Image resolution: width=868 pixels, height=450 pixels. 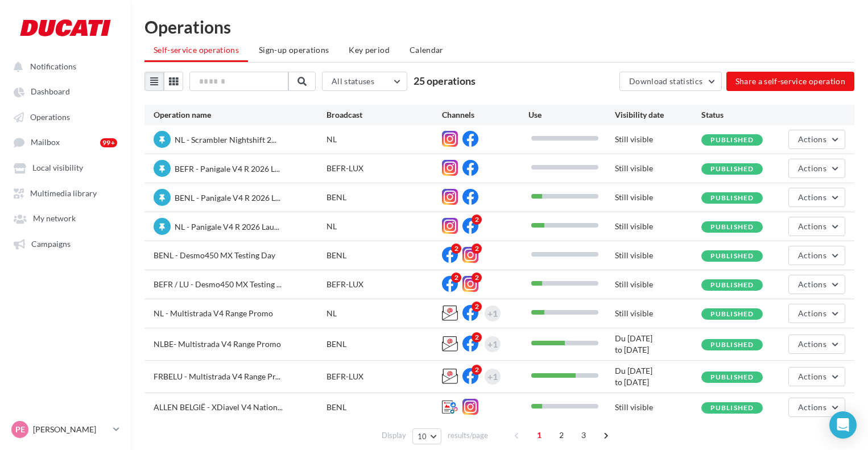 I want to click on span: Local visibility, so click(x=57, y=168).